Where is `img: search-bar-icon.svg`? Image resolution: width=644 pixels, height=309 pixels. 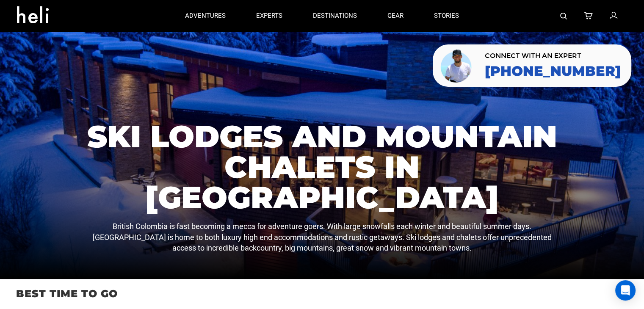 img: search-bar-icon.svg is located at coordinates (564, 16).